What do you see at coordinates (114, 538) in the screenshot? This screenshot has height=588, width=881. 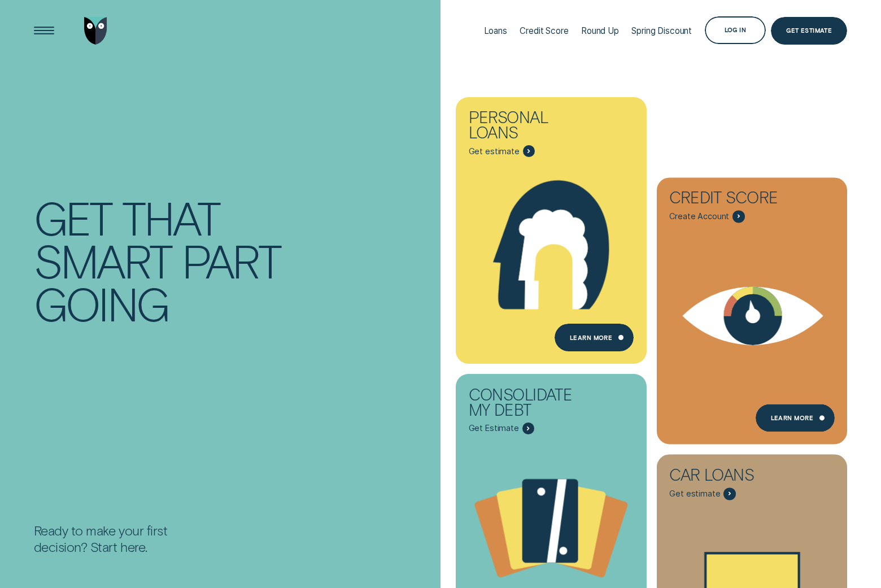 I see `div: Ready to make your first decision? Start here.` at bounding box center [114, 538].